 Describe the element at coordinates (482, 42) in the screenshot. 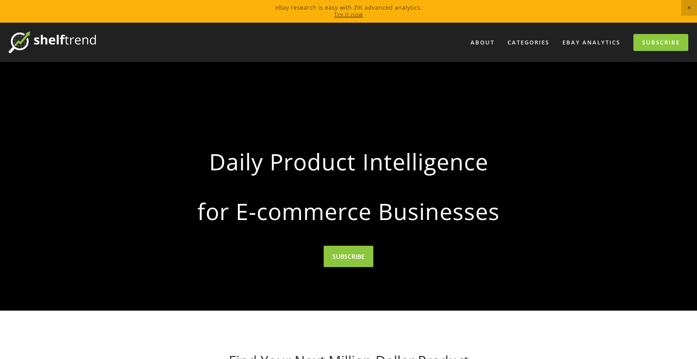

I see `a: About` at that location.